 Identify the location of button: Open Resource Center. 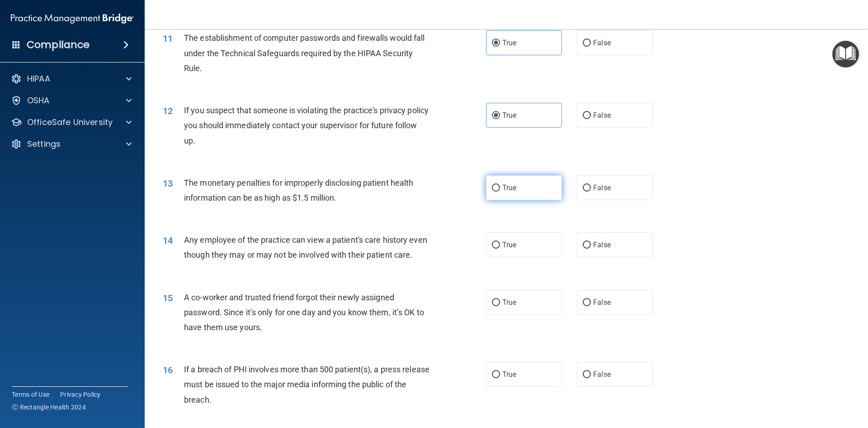
(845, 54).